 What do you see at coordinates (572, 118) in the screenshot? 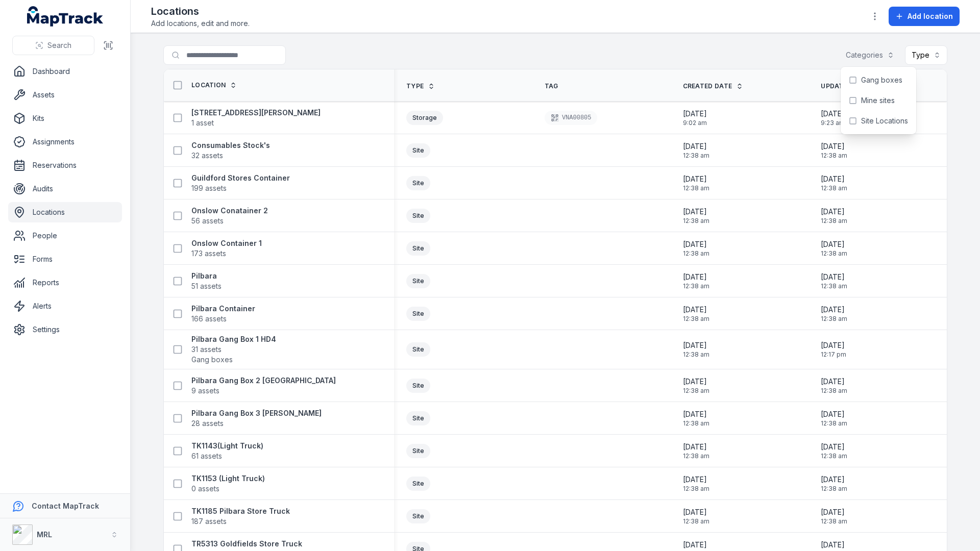
I see `div: VNA00805` at bounding box center [572, 118].